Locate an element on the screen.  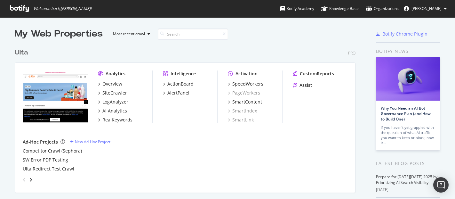
a: ActionBoard is located at coordinates (178, 84).